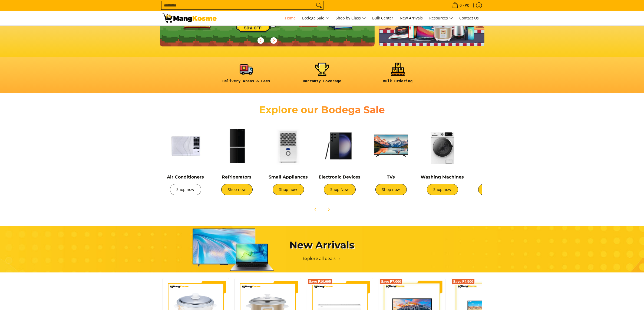 This screenshot has width=644, height=310. I want to click on a: Home, so click(291, 18).